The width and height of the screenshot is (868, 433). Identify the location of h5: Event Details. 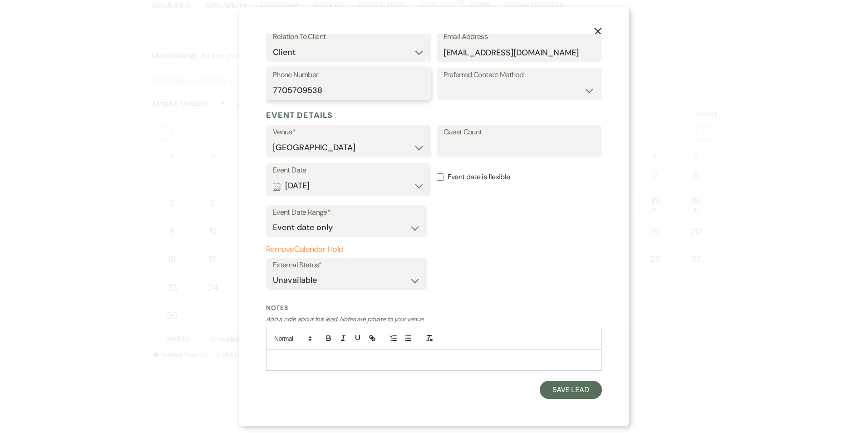
(434, 115).